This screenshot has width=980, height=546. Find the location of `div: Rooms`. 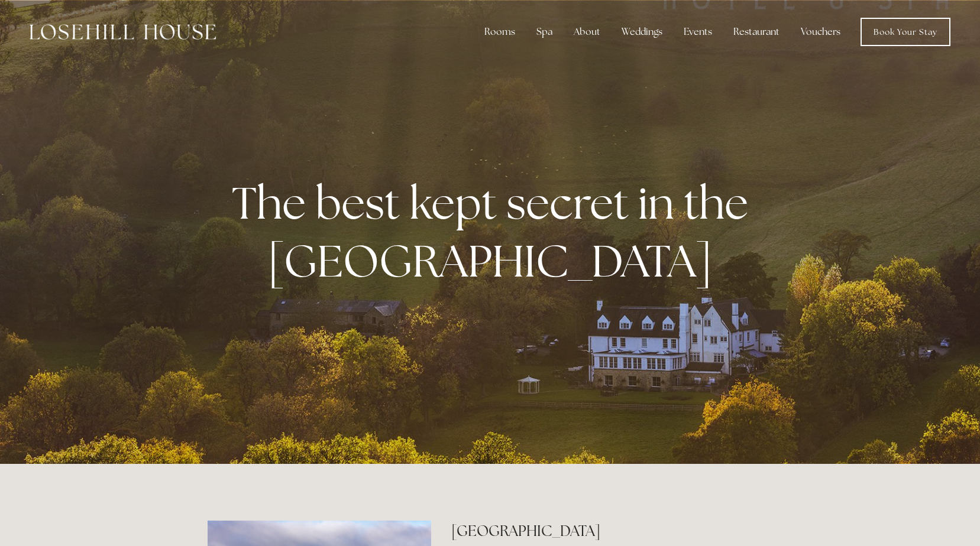

div: Rooms is located at coordinates (500, 32).